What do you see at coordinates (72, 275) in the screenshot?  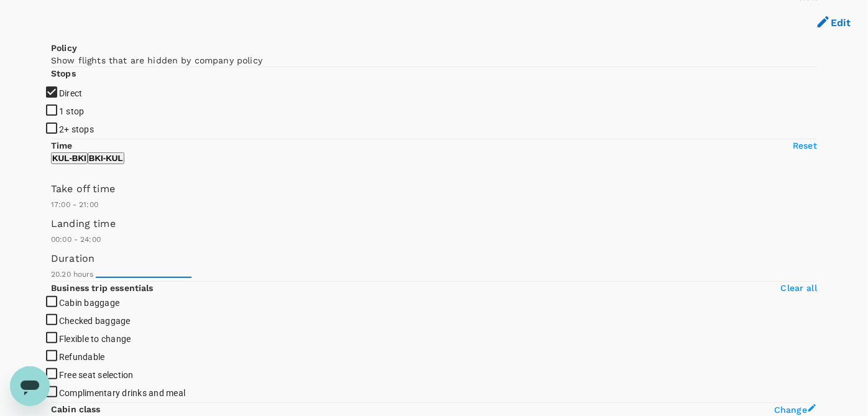 I see `span: 20.20 hours` at bounding box center [72, 275].